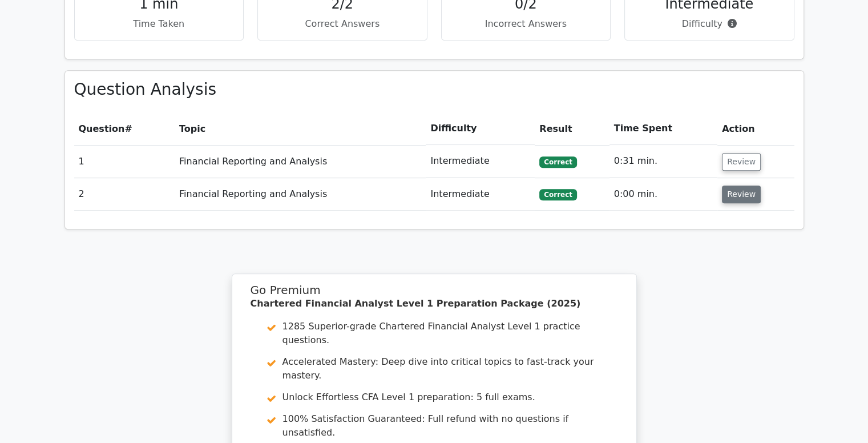 The height and width of the screenshot is (443, 868). What do you see at coordinates (124, 161) in the screenshot?
I see `td: 1` at bounding box center [124, 161].